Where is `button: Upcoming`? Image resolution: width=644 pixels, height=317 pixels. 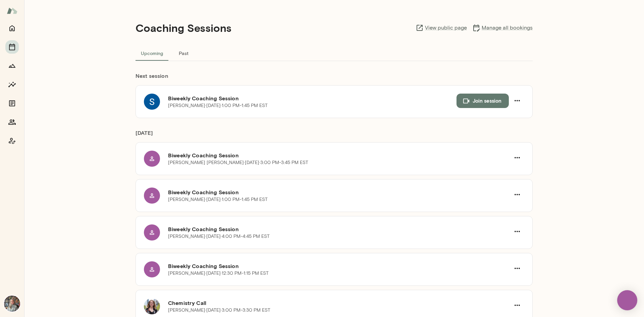 button: Upcoming is located at coordinates (152, 53).